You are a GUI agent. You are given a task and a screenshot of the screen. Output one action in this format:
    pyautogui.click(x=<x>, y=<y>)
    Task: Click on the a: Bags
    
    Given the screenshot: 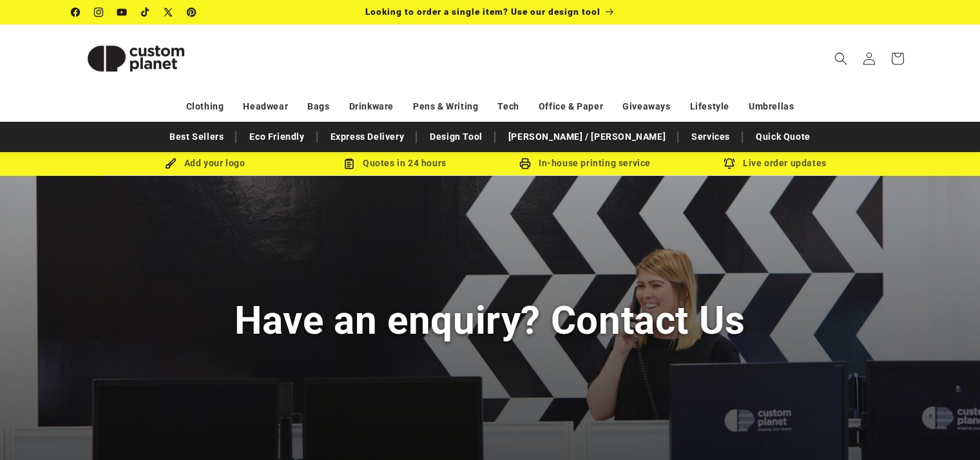 What is the action you would take?
    pyautogui.click(x=318, y=107)
    